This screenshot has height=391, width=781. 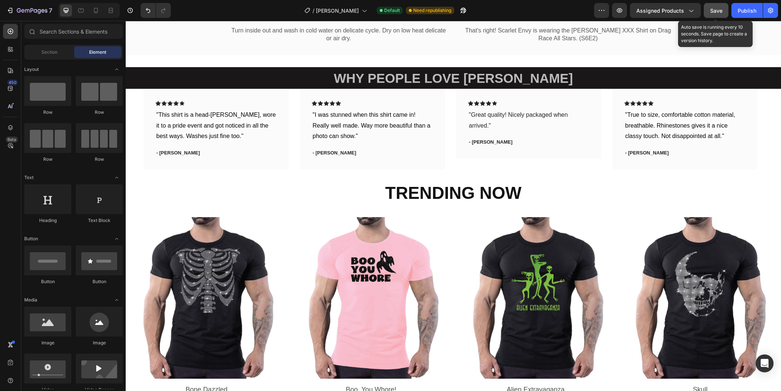 I want to click on span: Default, so click(x=392, y=10).